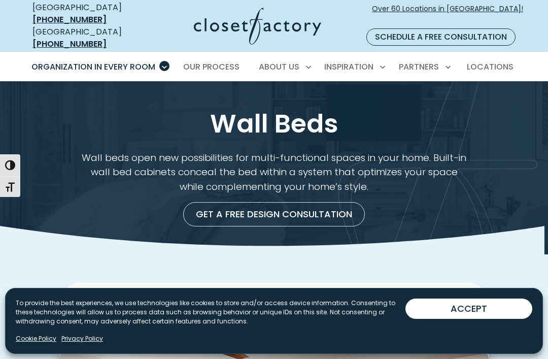 The height and width of the screenshot is (359, 548). What do you see at coordinates (490, 66) in the screenshot?
I see `span: Locations` at bounding box center [490, 66].